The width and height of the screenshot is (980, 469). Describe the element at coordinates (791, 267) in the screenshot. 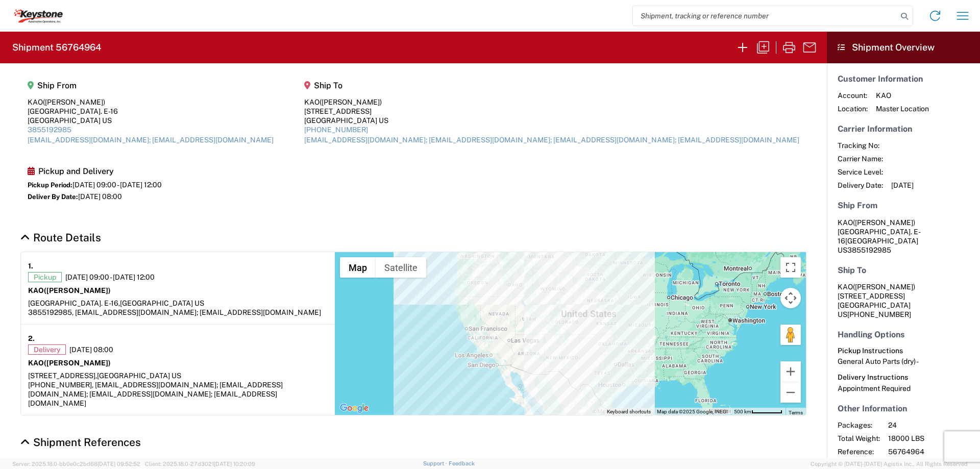

I see `button: Toggle fullscreen view` at that location.